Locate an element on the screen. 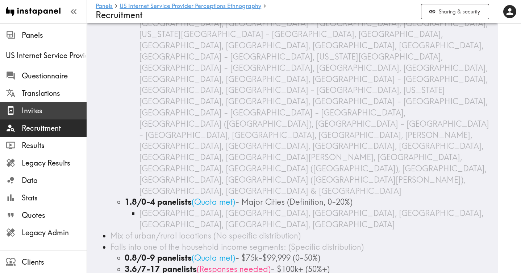  span: Falls into one of the household income segments: (Specific distribution) is located at coordinates (237, 247).